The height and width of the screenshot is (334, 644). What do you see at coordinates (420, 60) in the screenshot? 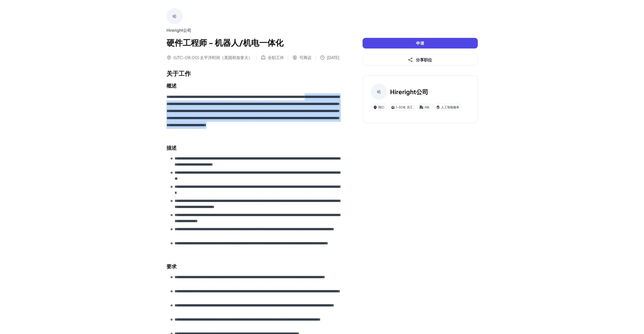
I see `button: 分享职位` at bounding box center [420, 60].